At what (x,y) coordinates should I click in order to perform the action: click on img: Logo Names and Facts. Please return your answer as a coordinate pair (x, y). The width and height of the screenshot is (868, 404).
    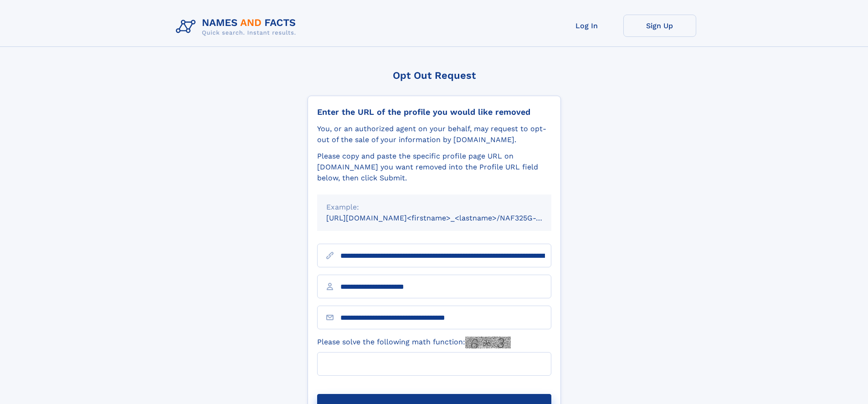
    Looking at the image, I should click on (238, 27).